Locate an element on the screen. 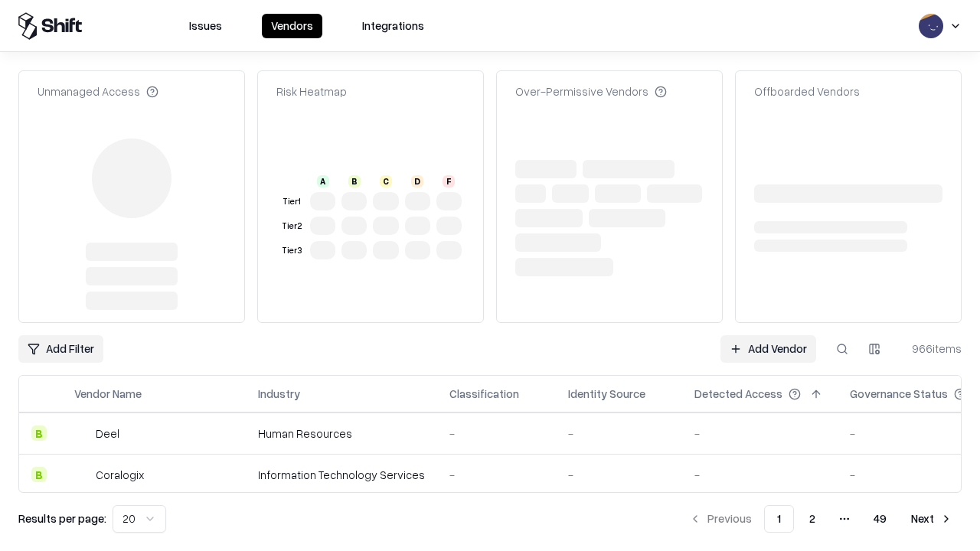 The height and width of the screenshot is (551, 980). img: Deel is located at coordinates (82, 433).